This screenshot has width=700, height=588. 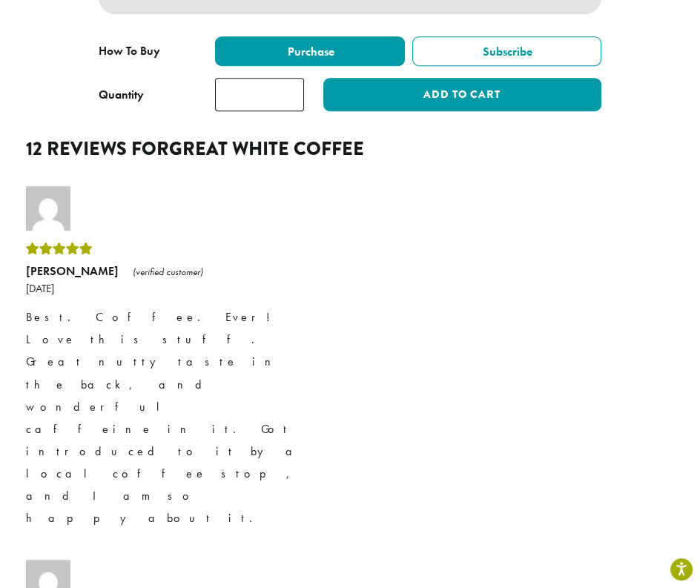 What do you see at coordinates (167, 418) in the screenshot?
I see `p: Best. Coffee. Ever! Love this stuff. Great nutty taste in the back, and wonderful caffeine in it....` at bounding box center [167, 418].